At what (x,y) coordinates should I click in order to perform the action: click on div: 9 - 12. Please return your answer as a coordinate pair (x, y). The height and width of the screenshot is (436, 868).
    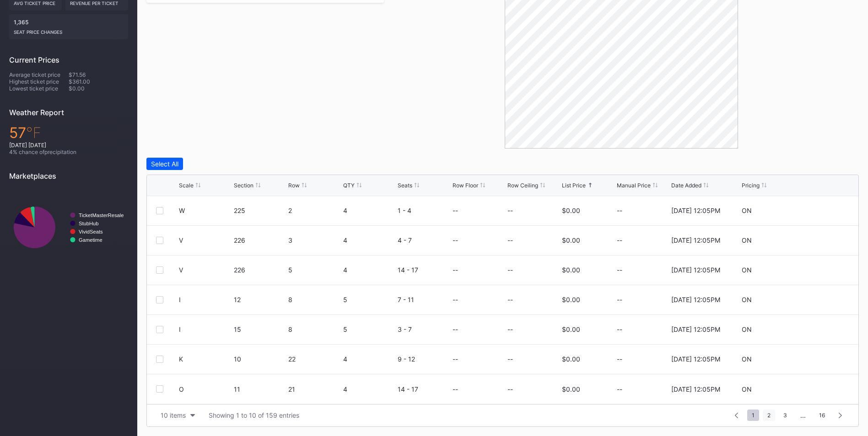
    Looking at the image, I should click on (424, 359).